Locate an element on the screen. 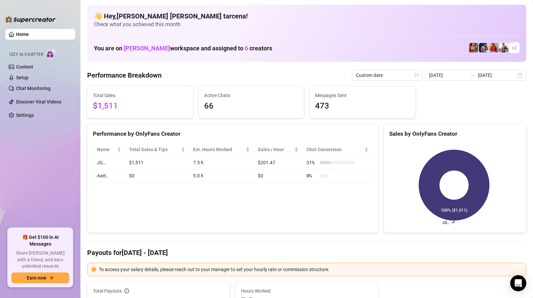  span: 473 is located at coordinates (363, 106).